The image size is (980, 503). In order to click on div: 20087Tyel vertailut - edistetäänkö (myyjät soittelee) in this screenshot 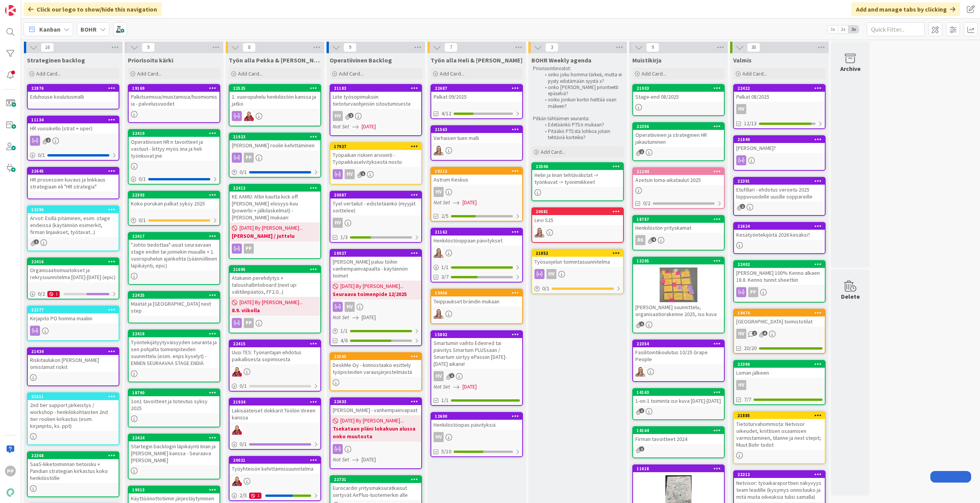, I will do `click(376, 203)`.